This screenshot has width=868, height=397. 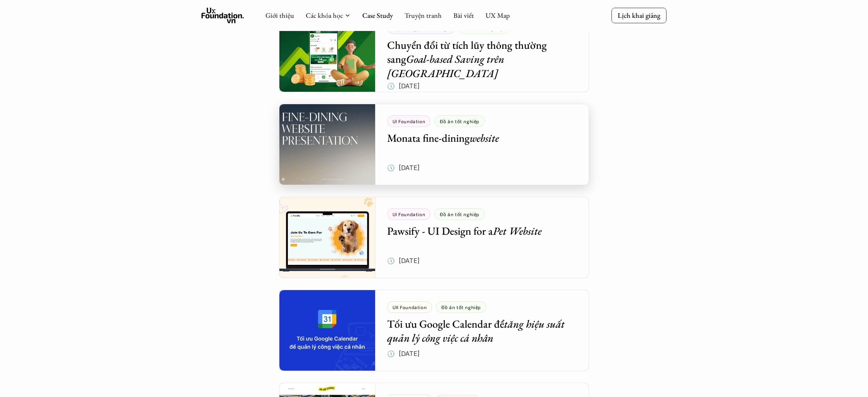 I want to click on a: UX Map, so click(x=498, y=15).